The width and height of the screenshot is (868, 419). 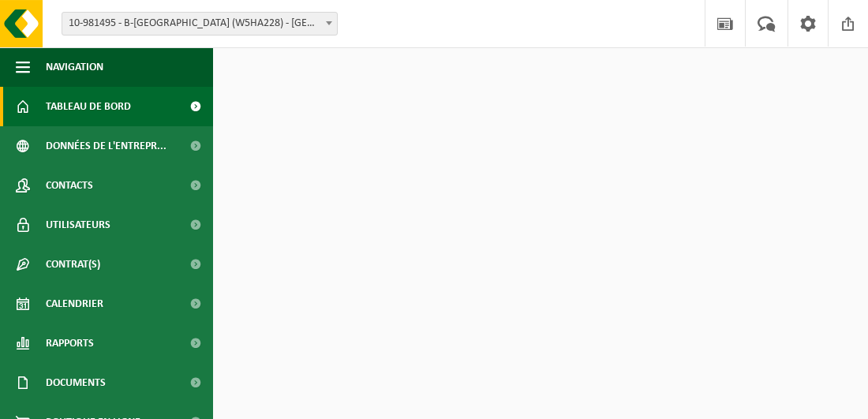 I want to click on span: Navigation, so click(x=74, y=67).